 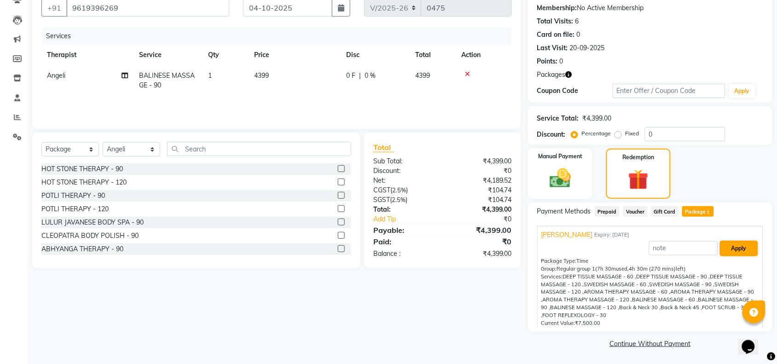 What do you see at coordinates (168, 55) in the screenshot?
I see `th: Service` at bounding box center [168, 55].